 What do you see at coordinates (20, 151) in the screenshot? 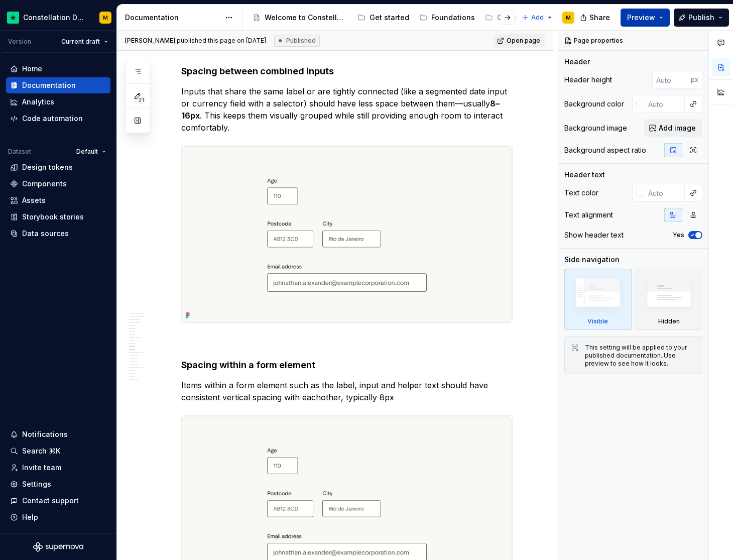
I see `div: Dataset` at bounding box center [20, 151].